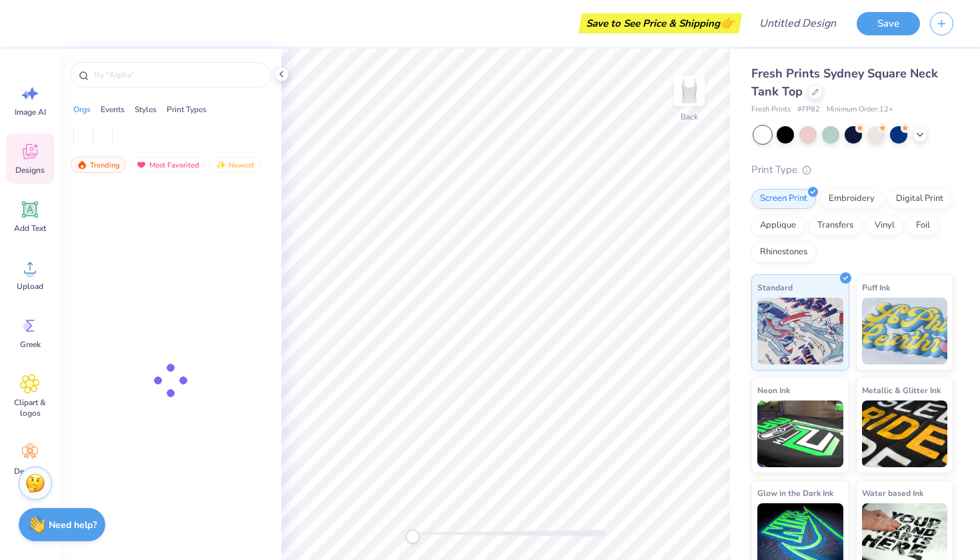 Image resolution: width=980 pixels, height=560 pixels. I want to click on div: Events, so click(112, 110).